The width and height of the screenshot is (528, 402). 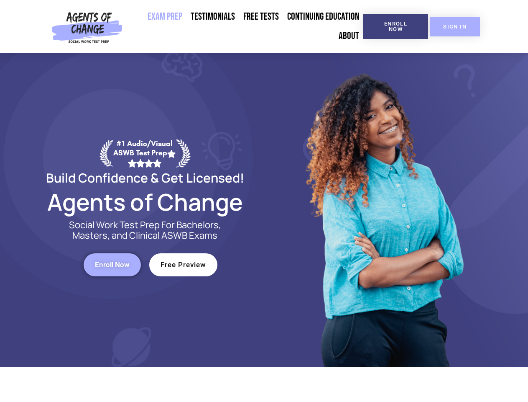 What do you see at coordinates (245, 26) in the screenshot?
I see `nav: Menu` at bounding box center [245, 26].